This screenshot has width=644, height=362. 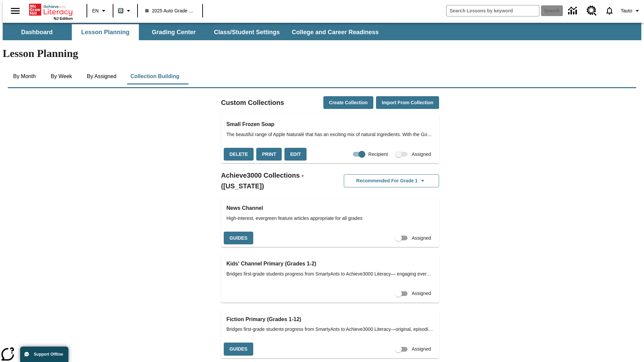 I want to click on span: B, so click(x=121, y=10).